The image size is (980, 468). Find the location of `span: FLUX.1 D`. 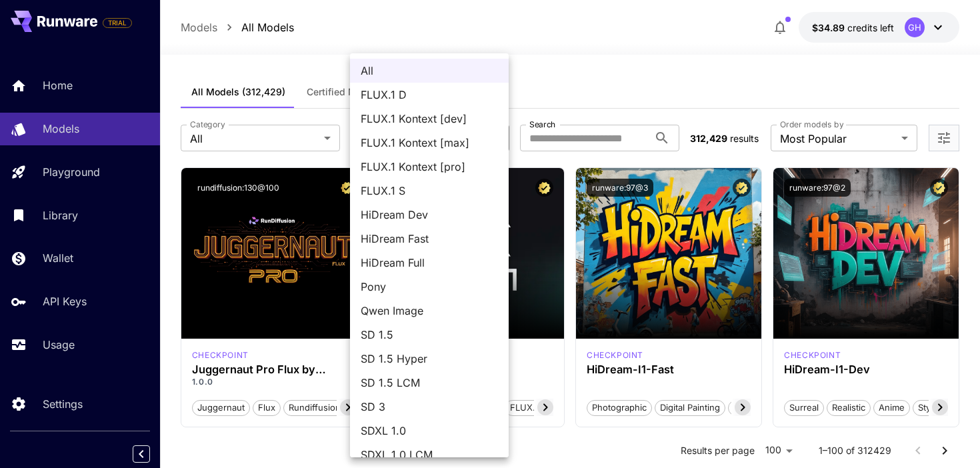

span: FLUX.1 D is located at coordinates (430, 95).